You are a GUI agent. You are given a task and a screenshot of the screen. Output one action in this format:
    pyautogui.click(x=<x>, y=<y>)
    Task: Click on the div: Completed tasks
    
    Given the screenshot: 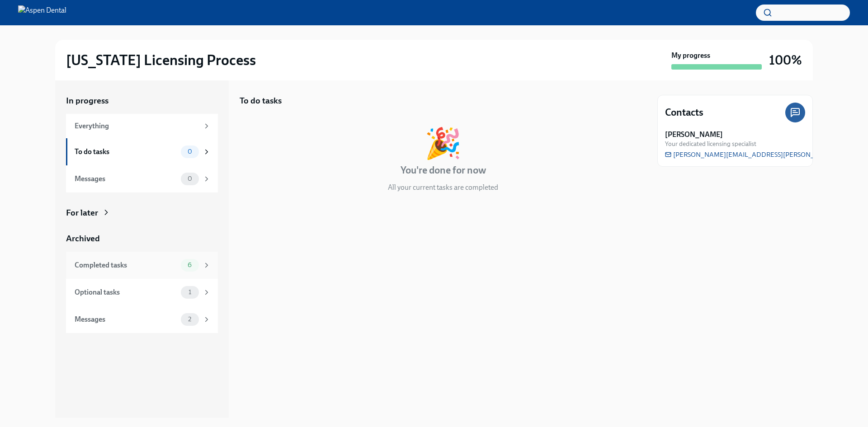 What is the action you would take?
    pyautogui.click(x=125, y=266)
    